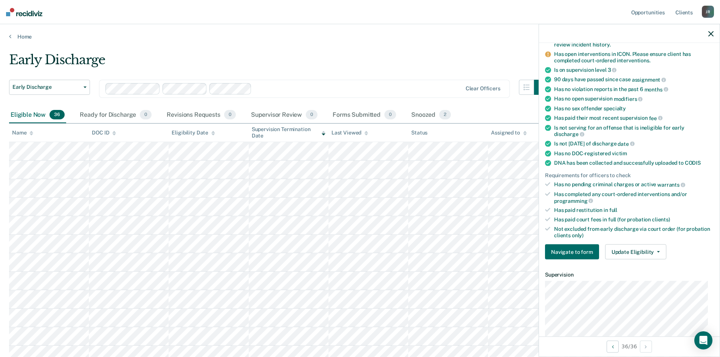 This screenshot has height=357, width=720. I want to click on div: Has no violation reports in the past 6, so click(634, 89).